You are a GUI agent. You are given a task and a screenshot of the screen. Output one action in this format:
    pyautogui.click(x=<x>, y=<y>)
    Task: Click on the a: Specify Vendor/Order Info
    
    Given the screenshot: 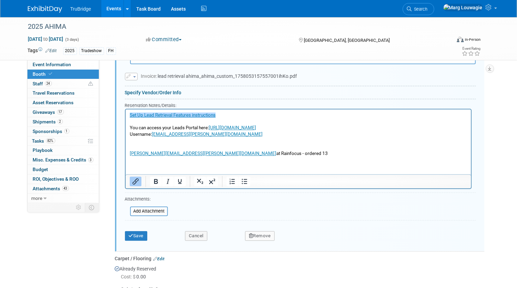 What is the action you would take?
    pyautogui.click(x=153, y=93)
    